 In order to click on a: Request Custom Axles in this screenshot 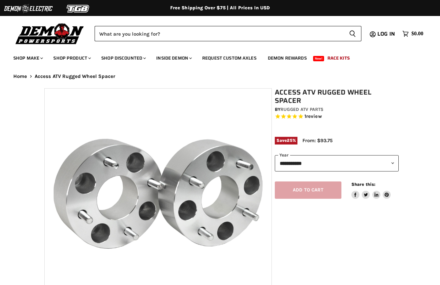, I will do `click(229, 58)`.